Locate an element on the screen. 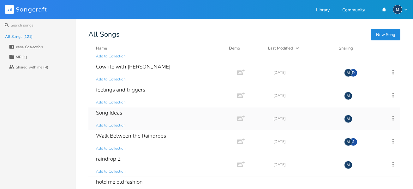 The height and width of the screenshot is (189, 413). button: Last Modified is located at coordinates (300, 48).